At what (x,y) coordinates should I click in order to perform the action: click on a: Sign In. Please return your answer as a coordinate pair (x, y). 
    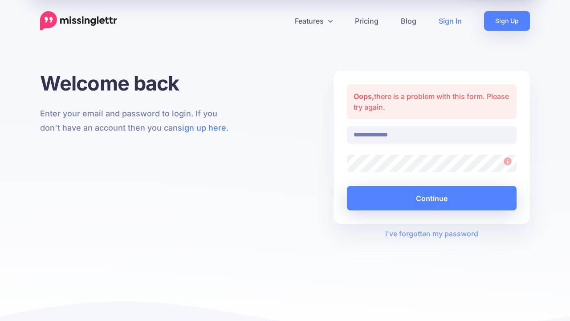
    Looking at the image, I should click on (451, 21).